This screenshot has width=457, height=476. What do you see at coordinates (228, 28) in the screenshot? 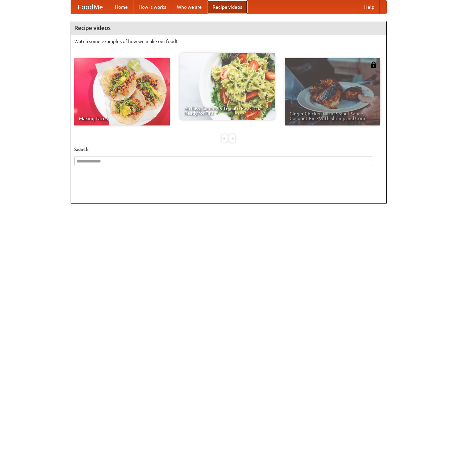
I see `h4: Recipe videos` at bounding box center [228, 28].